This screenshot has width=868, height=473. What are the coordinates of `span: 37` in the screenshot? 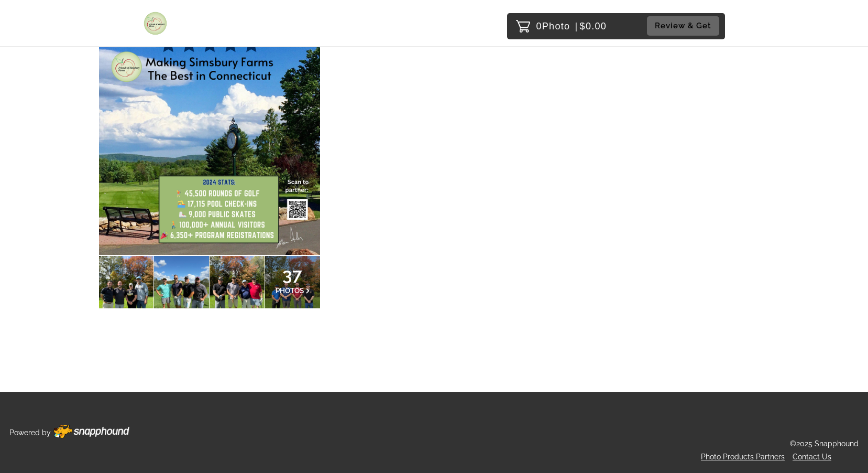 It's located at (293, 274).